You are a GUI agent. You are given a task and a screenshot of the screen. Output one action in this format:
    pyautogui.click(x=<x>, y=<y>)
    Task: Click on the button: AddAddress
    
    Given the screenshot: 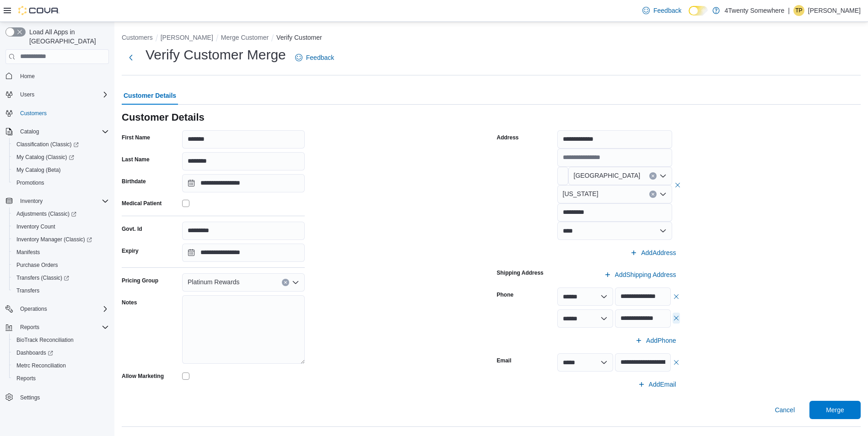 What is the action you would take?
    pyautogui.click(x=653, y=253)
    